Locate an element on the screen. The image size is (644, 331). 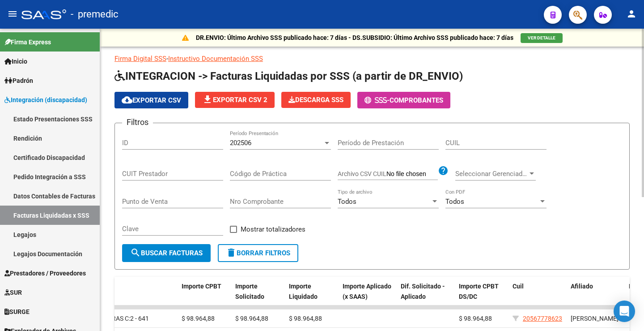
span: Exportar CSV is located at coordinates (151, 100).